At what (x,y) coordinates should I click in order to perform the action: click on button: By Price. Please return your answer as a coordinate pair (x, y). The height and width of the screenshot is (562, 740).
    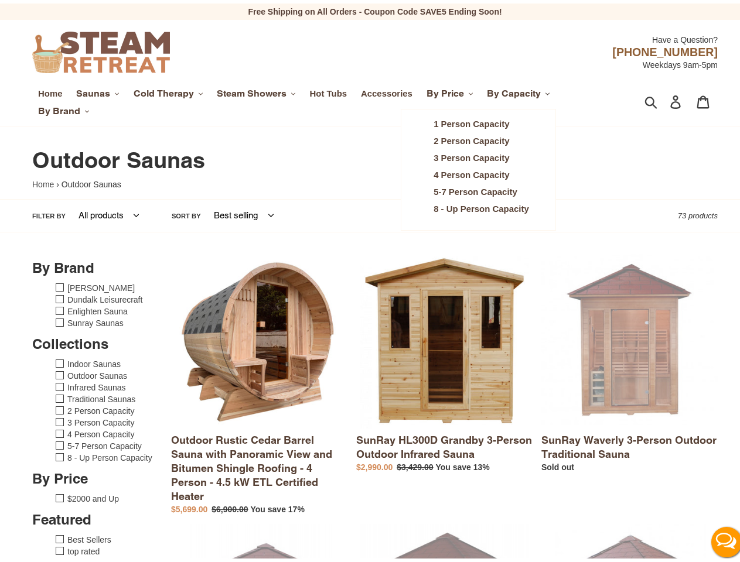
    Looking at the image, I should click on (450, 90).